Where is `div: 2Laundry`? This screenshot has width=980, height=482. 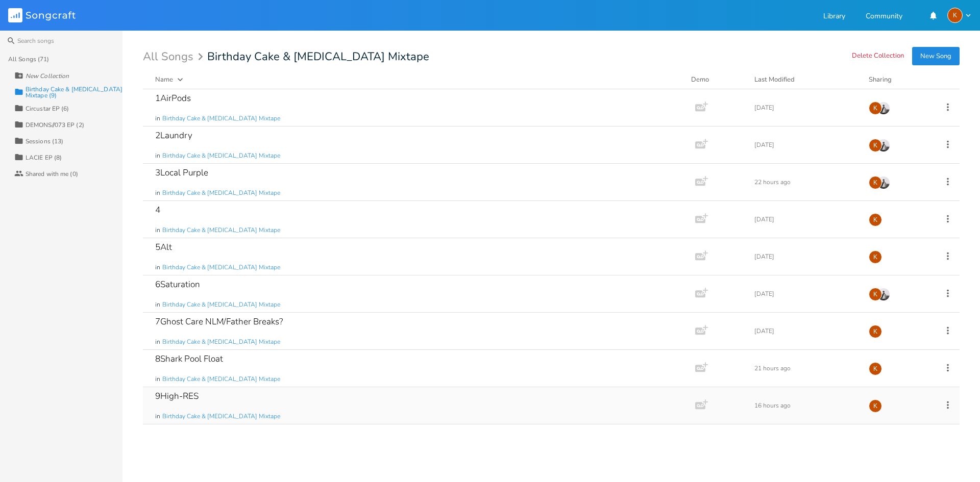
div: 2Laundry is located at coordinates (174, 135).